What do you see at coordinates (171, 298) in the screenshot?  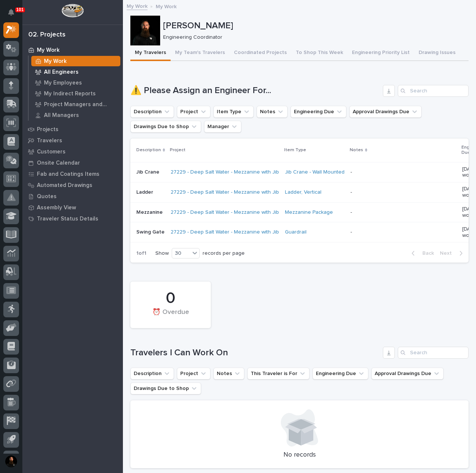 I see `div: 0` at bounding box center [171, 298].